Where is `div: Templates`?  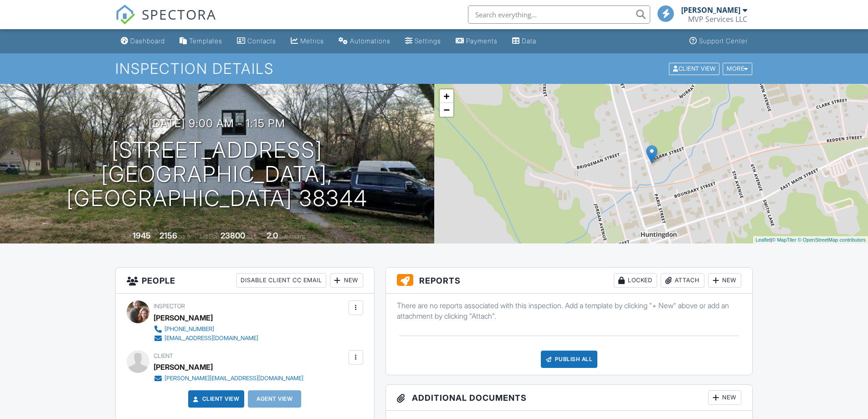
div: Templates is located at coordinates (206, 41).